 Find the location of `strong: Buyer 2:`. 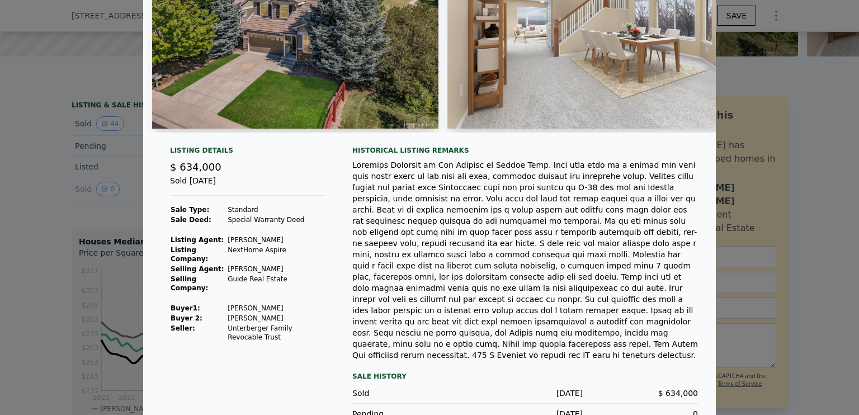

strong: Buyer 2: is located at coordinates (186, 318).